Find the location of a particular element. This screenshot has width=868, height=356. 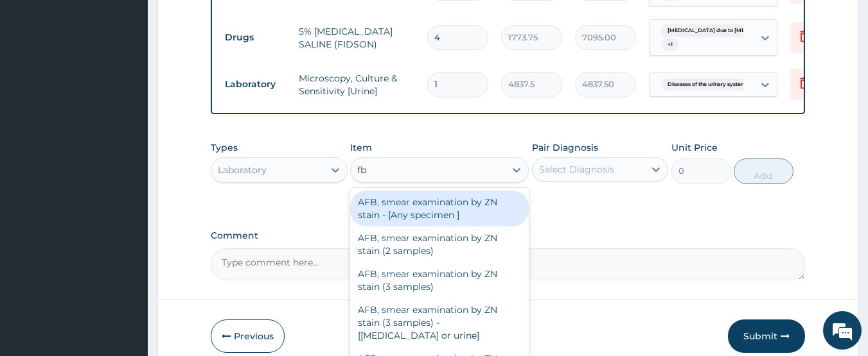

span: + 1 is located at coordinates (670, 45).